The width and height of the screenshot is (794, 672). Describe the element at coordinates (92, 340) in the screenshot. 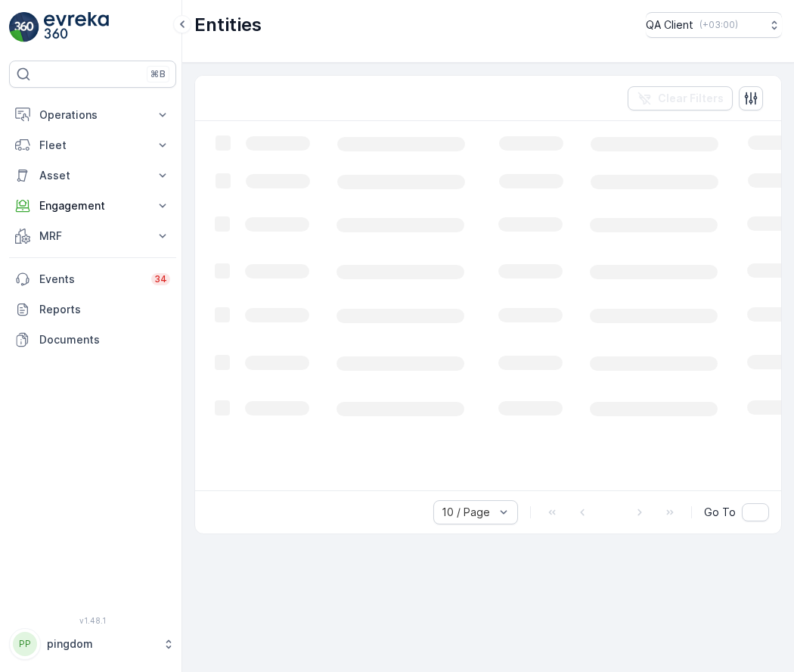

I see `a: Documents` at that location.